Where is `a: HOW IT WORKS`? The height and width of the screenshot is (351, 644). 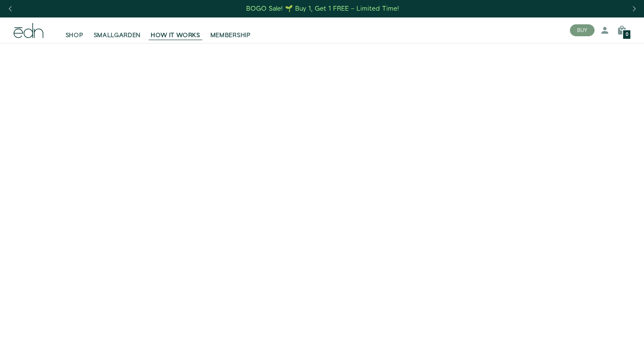
a: HOW IT WORKS is located at coordinates (175, 30).